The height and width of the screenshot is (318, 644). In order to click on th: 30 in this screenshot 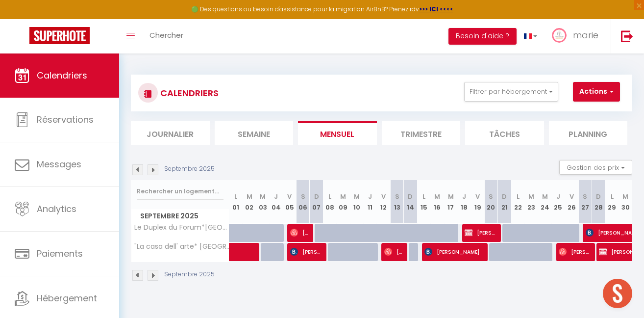, I will do `click(625, 202)`.